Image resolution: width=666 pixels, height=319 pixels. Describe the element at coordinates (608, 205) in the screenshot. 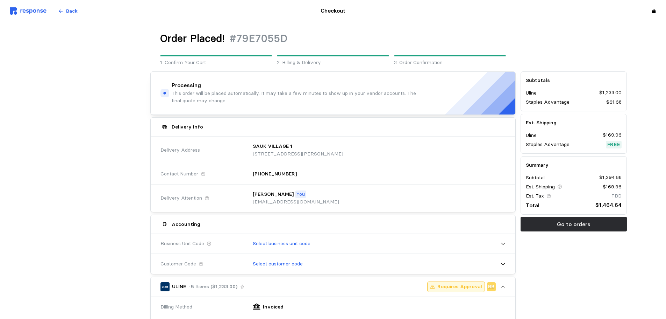

I see `p: $1,464.64` at that location.